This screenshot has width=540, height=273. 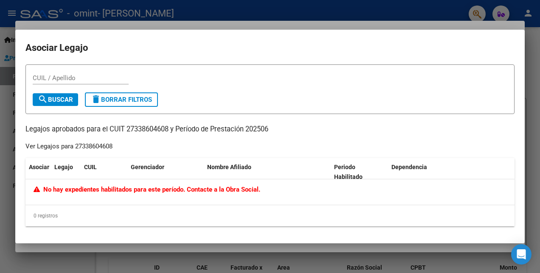 I want to click on mat-icon: search, so click(x=43, y=99).